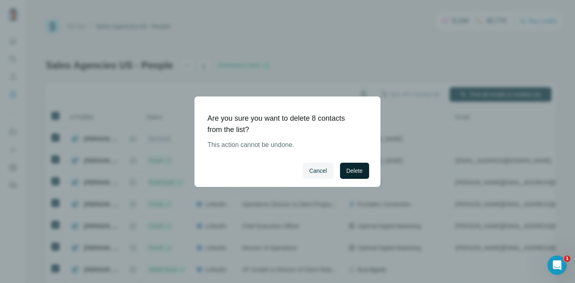  I want to click on button: Delete, so click(354, 171).